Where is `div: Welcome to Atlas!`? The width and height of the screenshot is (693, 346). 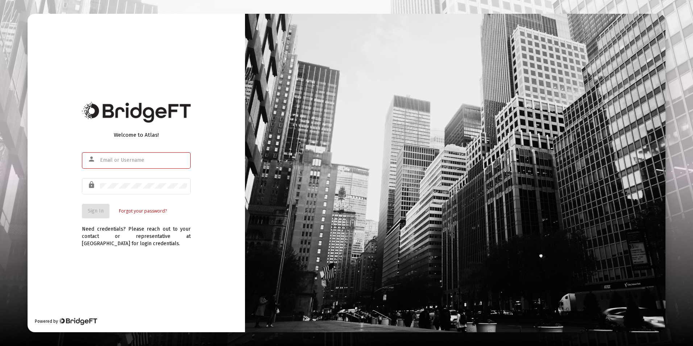
div: Welcome to Atlas! is located at coordinates (136, 135).